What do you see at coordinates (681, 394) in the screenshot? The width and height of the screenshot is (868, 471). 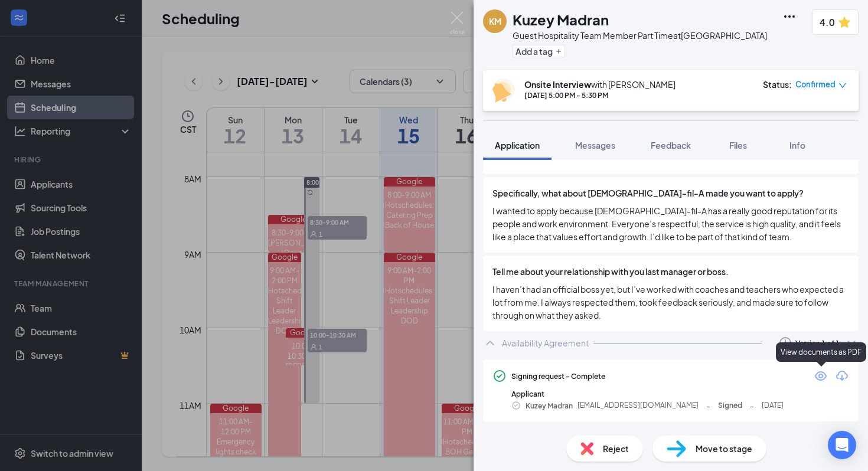 I see `div: Applicant` at bounding box center [681, 394].